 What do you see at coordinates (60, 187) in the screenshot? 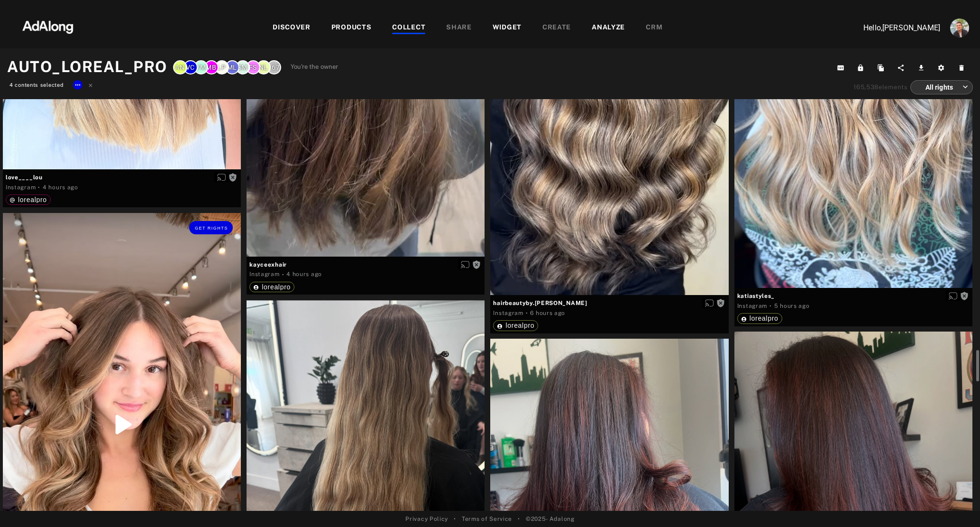
I see `time: 2025-08-27T03:15:11.000Z` at bounding box center [60, 187].